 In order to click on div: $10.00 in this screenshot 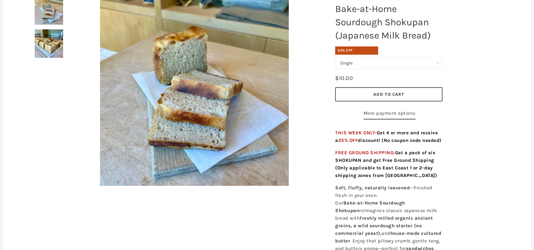, I will do `click(344, 78)`.